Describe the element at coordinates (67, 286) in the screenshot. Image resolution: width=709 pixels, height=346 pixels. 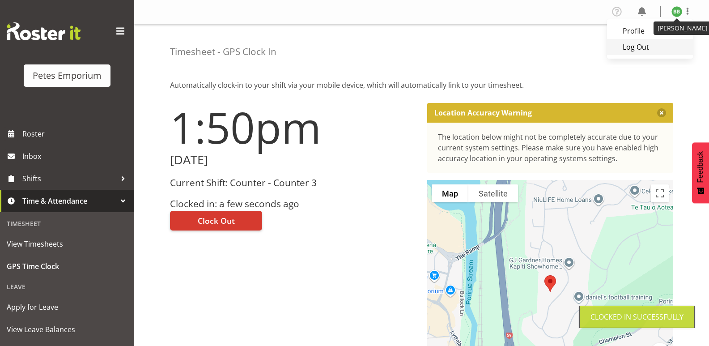
I see `div: Leave` at that location.